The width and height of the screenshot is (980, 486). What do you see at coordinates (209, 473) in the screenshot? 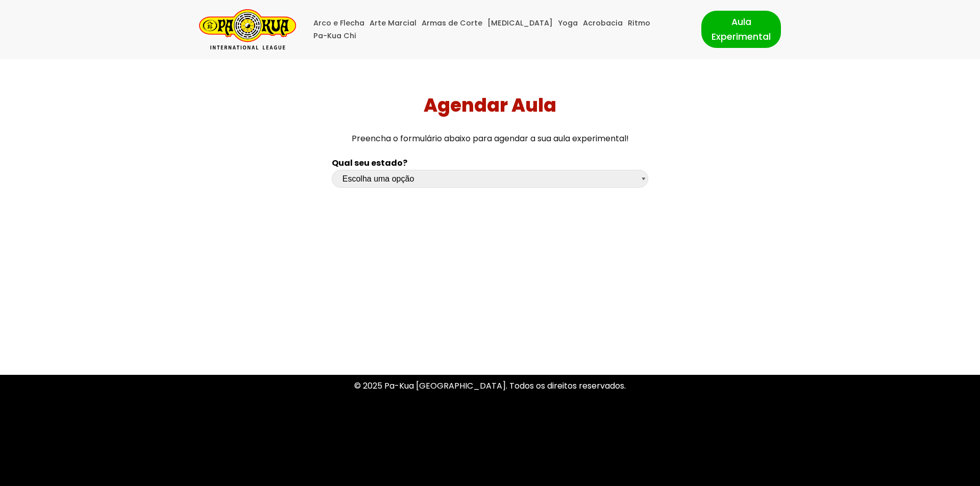
I see `a: Neve` at bounding box center [209, 473].